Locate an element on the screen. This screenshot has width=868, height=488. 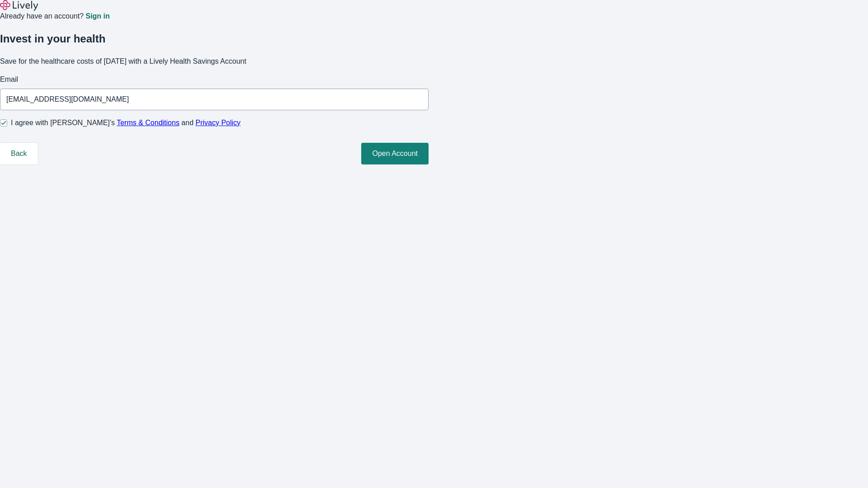
div: Sign in is located at coordinates (97, 16).